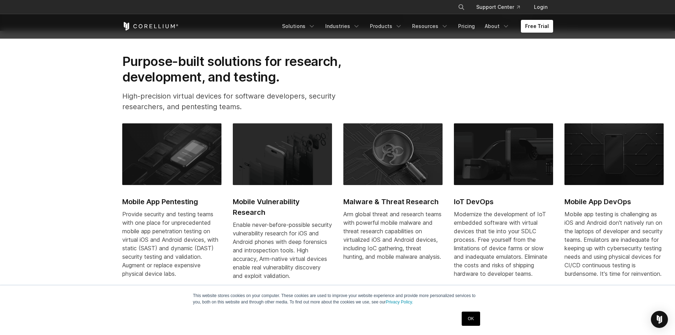 The width and height of the screenshot is (675, 335). Describe the element at coordinates (393, 235) in the screenshot. I see `div: Arm global threat and research teams with powerful mobile malware and threat research capabilitie...` at that location.